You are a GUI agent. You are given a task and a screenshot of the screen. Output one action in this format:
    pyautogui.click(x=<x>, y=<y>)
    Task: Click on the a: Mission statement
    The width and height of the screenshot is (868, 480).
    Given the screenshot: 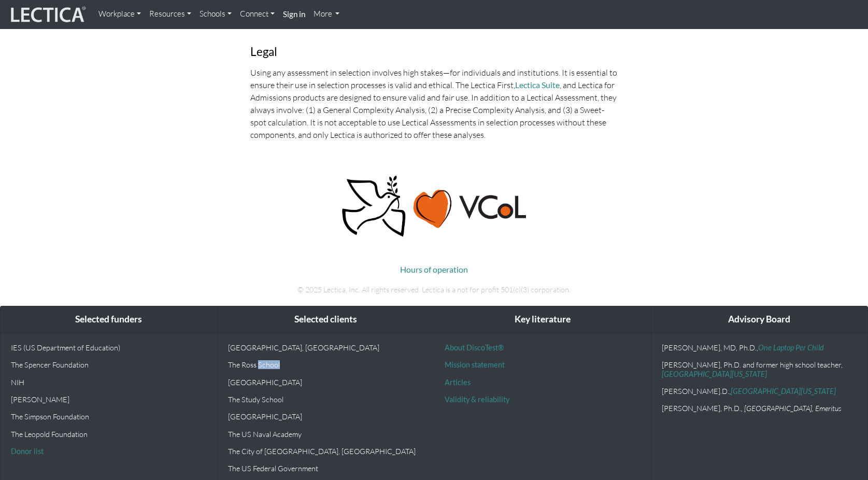 What is the action you would take?
    pyautogui.click(x=474, y=364)
    